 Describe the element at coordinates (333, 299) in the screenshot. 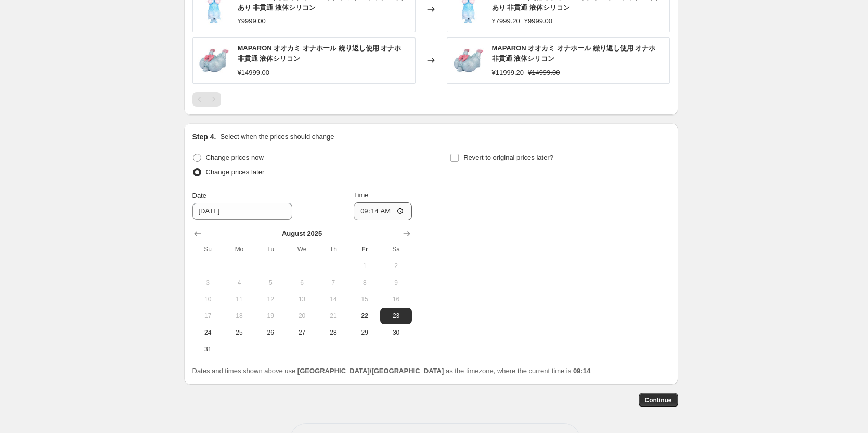

I see `span: 14` at that location.